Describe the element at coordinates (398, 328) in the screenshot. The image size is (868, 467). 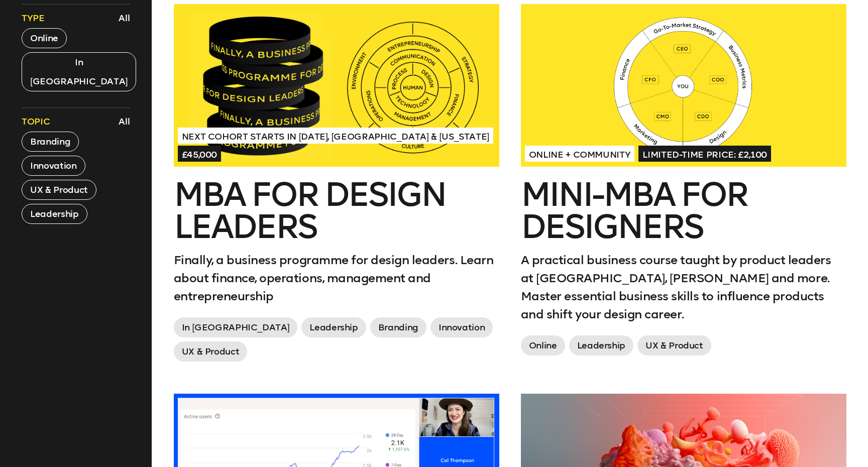
I see `span: Branding` at that location.